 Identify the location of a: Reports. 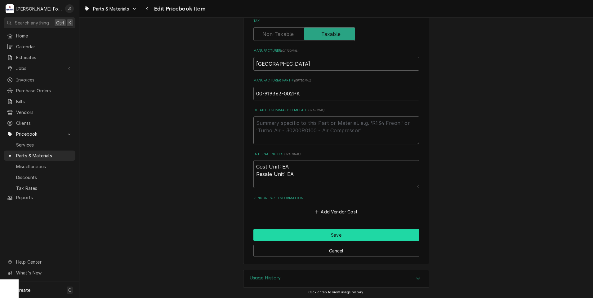
(39, 198).